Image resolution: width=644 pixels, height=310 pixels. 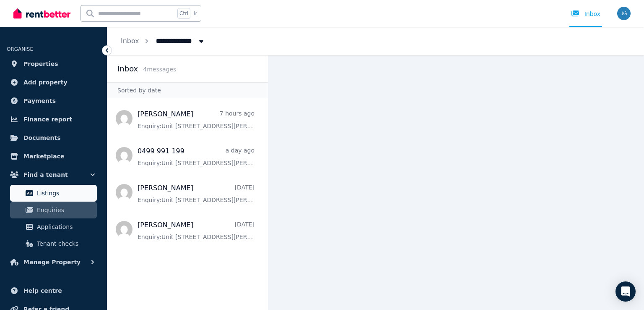 What do you see at coordinates (42, 13) in the screenshot?
I see `img: RentBetter` at bounding box center [42, 13].